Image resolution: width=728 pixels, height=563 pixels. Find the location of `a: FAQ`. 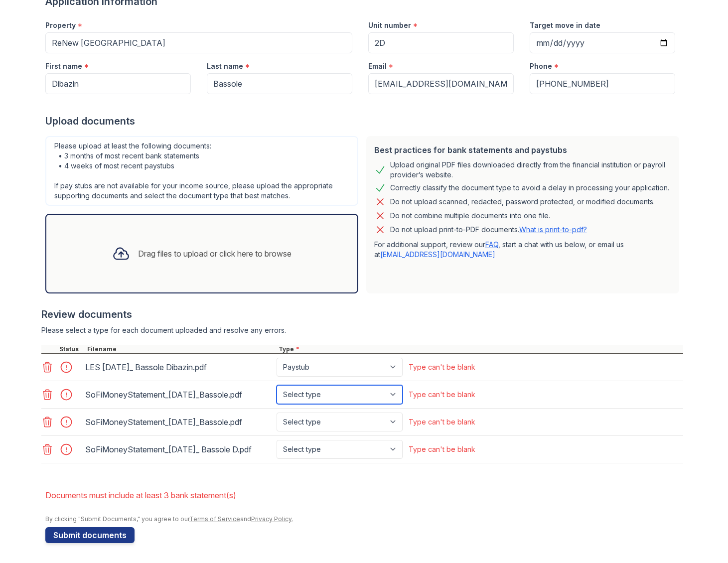

a: FAQ is located at coordinates (492, 244).